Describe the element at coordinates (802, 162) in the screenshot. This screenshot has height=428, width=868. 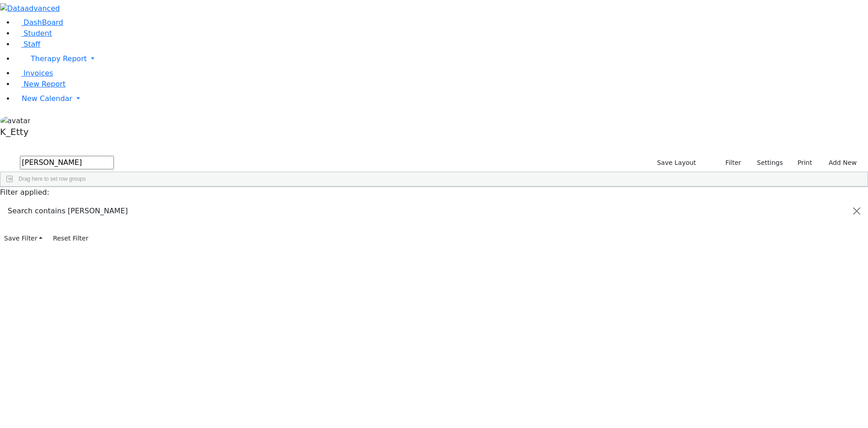
I see `button: Print` at that location.